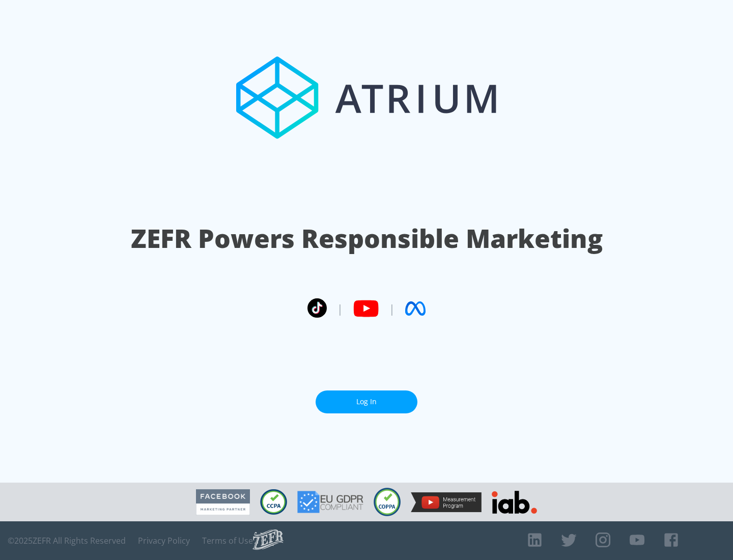  I want to click on span: © 2025 ZEFR All Rights Reserved, so click(67, 541).